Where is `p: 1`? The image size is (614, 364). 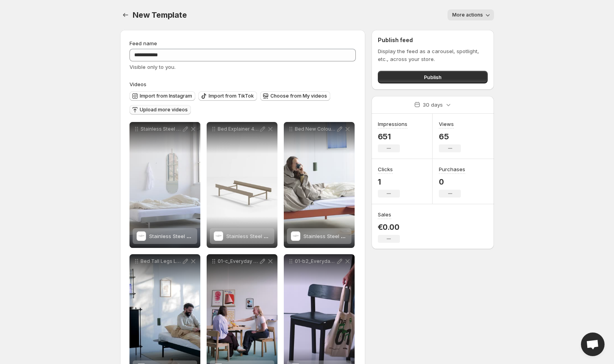 p: 1 is located at coordinates (389, 182).